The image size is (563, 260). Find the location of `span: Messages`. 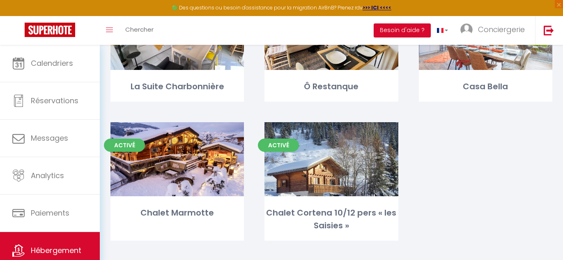

span: Messages is located at coordinates (49, 138).